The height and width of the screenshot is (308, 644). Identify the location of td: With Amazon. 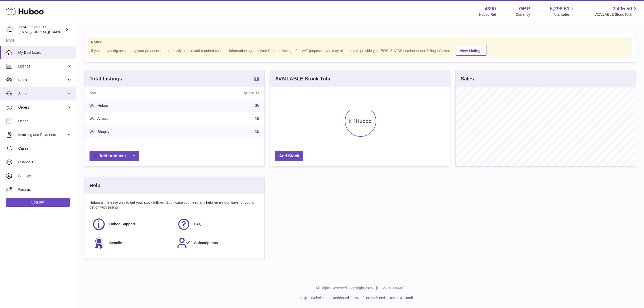
(134, 119).